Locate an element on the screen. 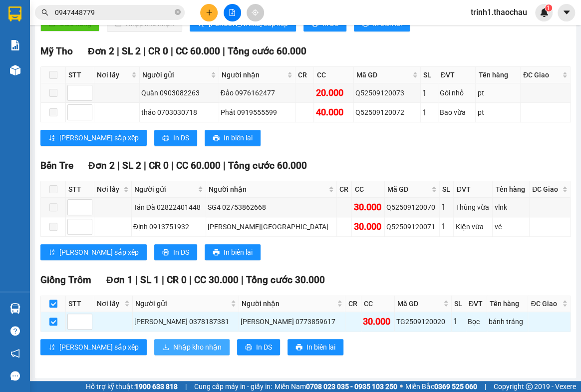 This screenshot has width=581, height=392. div: Kiện vừa is located at coordinates (473, 227).